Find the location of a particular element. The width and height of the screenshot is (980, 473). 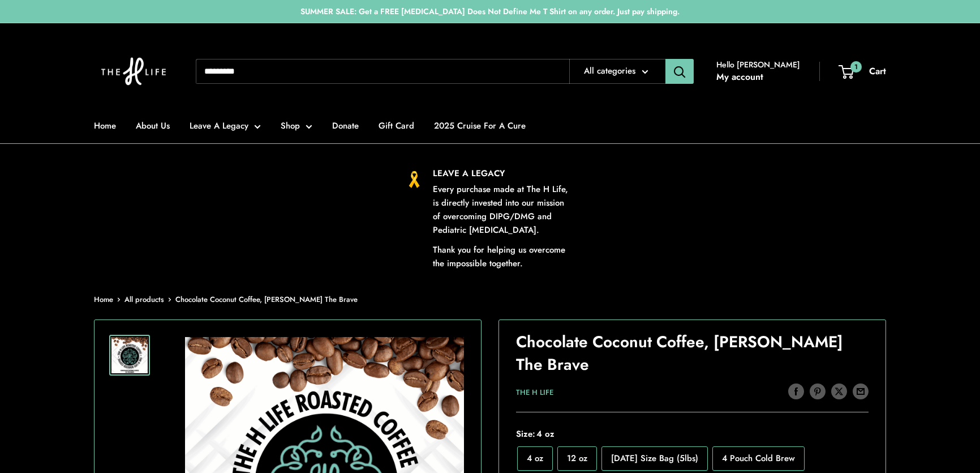

button: Search is located at coordinates (679, 71).